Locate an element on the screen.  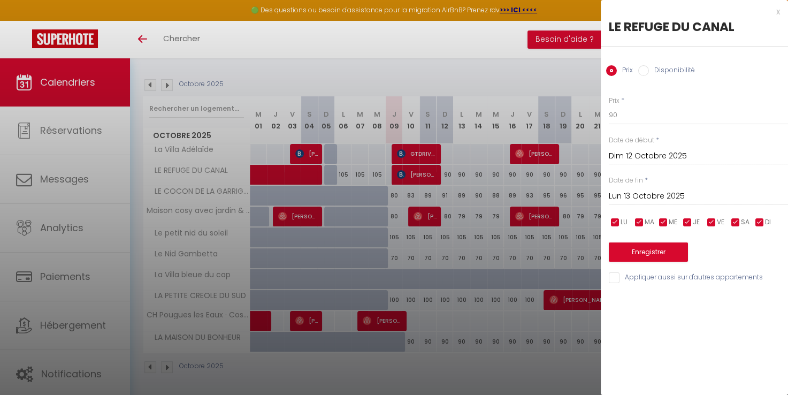
span: LU is located at coordinates (624, 222).